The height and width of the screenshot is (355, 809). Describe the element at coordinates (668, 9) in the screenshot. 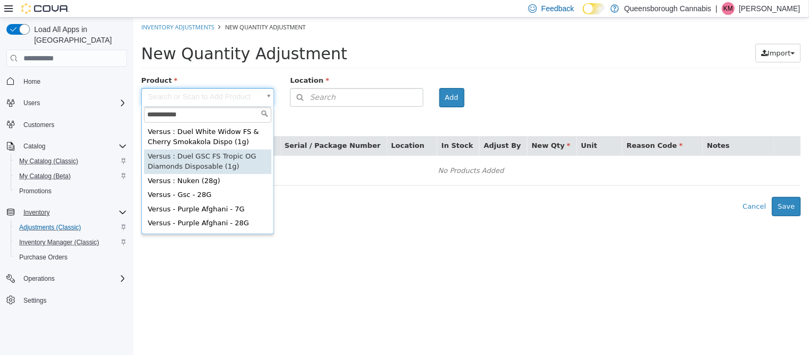

I see `p: Queensborough Cannabis` at that location.